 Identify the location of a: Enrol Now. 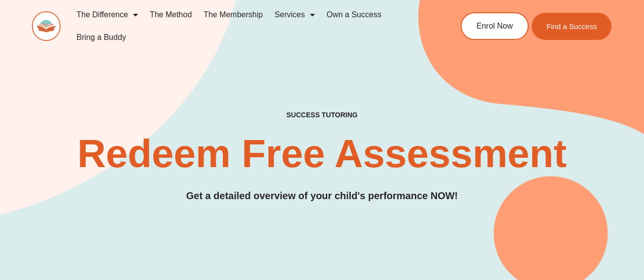
(495, 26).